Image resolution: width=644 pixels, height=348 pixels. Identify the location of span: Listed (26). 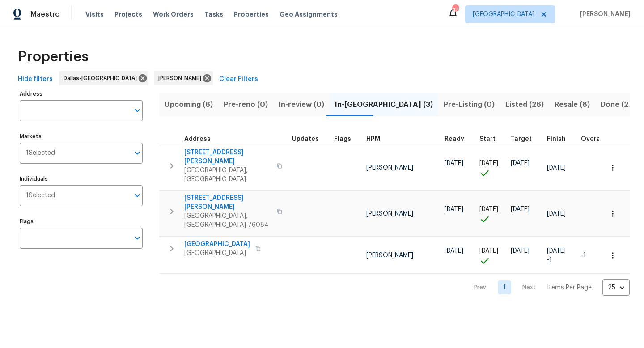
(525, 105).